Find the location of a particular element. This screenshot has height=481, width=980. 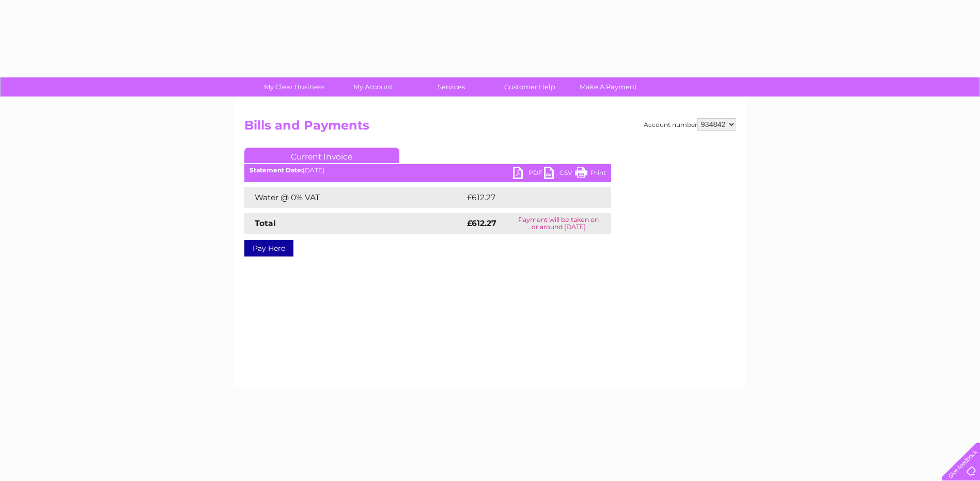

strong: £612.27 is located at coordinates (481, 223).